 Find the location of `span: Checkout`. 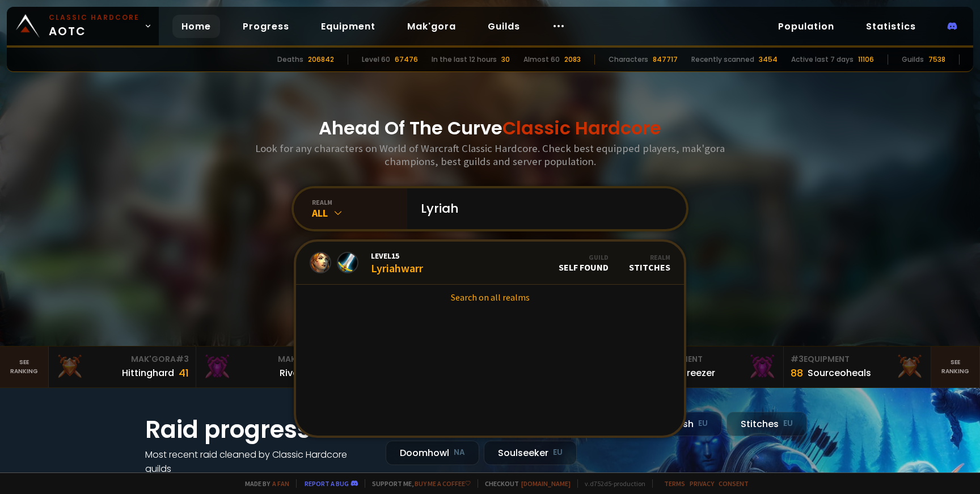

span: Checkout is located at coordinates (524, 484).